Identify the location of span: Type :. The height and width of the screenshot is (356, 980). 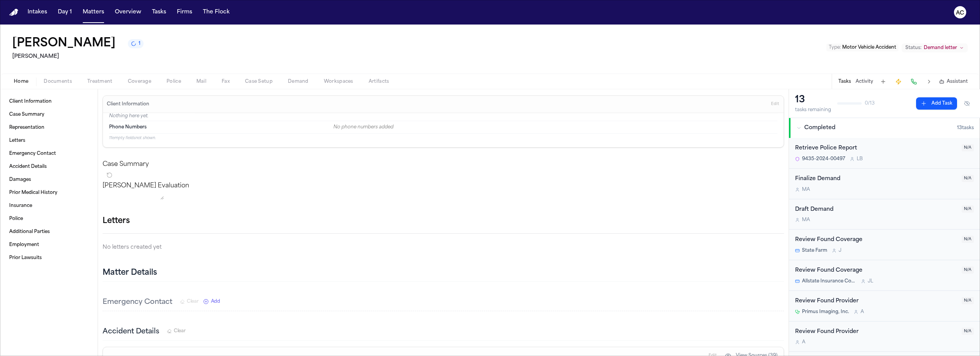
(835, 47).